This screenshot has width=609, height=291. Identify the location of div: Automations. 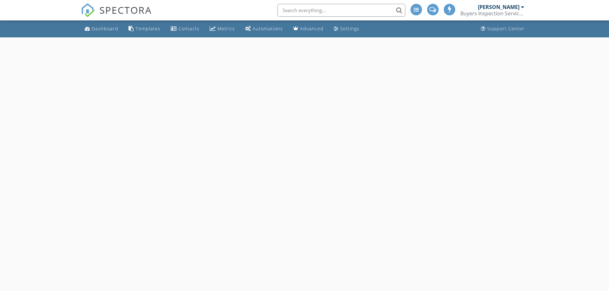
(268, 28).